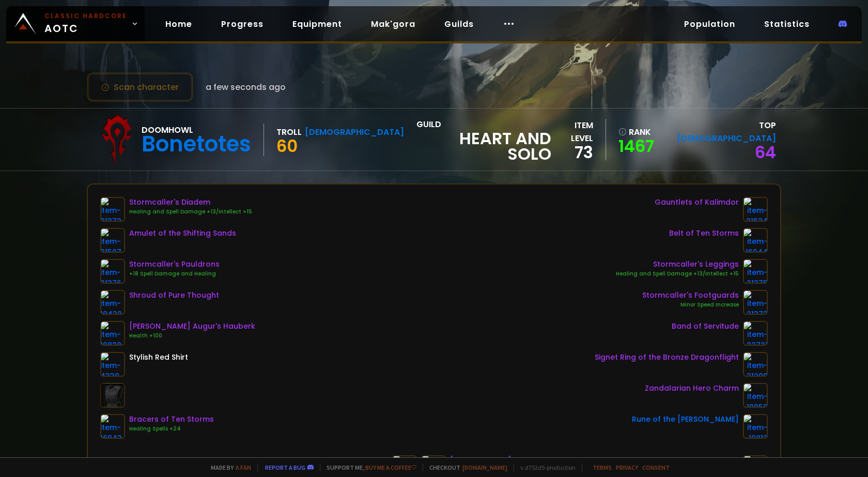 The width and height of the screenshot is (868, 477). What do you see at coordinates (112, 240) in the screenshot?
I see `img: item-21507` at bounding box center [112, 240].